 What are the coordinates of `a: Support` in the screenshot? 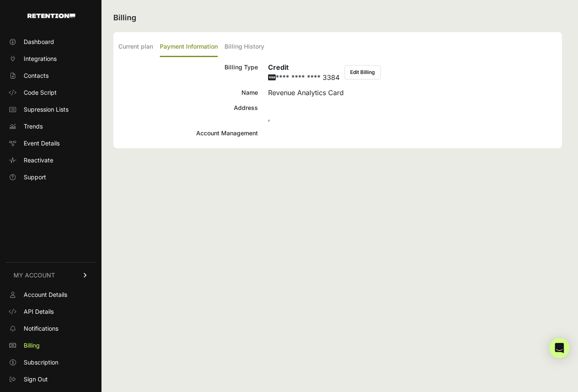 It's located at (51, 177).